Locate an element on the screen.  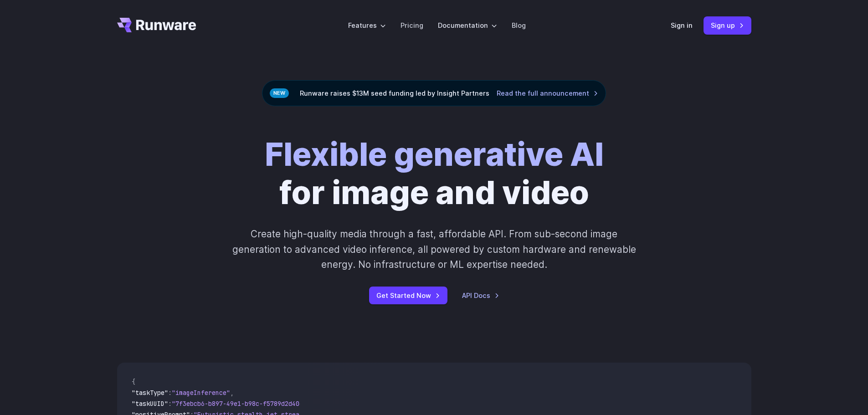
label: Features is located at coordinates (367, 25).